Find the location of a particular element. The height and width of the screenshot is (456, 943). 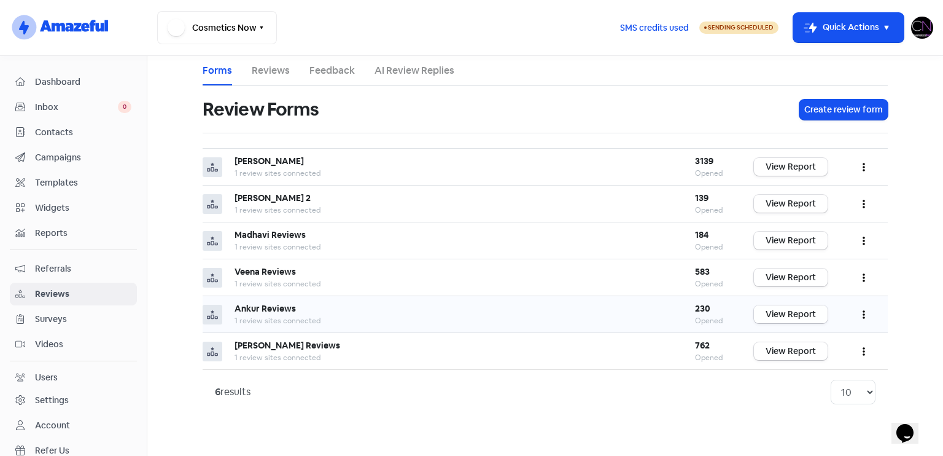

button: Cosmetics Now is located at coordinates (217, 28).